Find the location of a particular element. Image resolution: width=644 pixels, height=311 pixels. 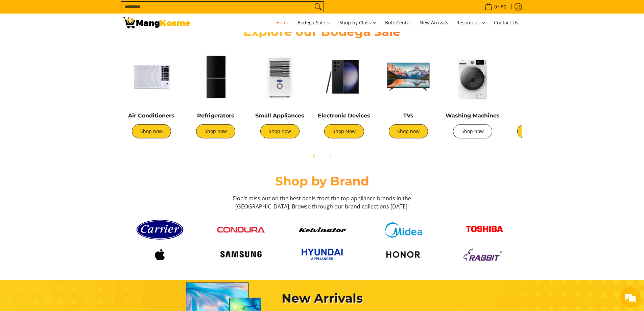

button: Search is located at coordinates (318, 7).